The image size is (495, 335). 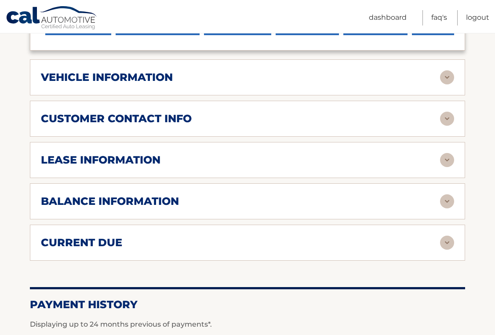 I want to click on h2: vehicle information, so click(x=107, y=77).